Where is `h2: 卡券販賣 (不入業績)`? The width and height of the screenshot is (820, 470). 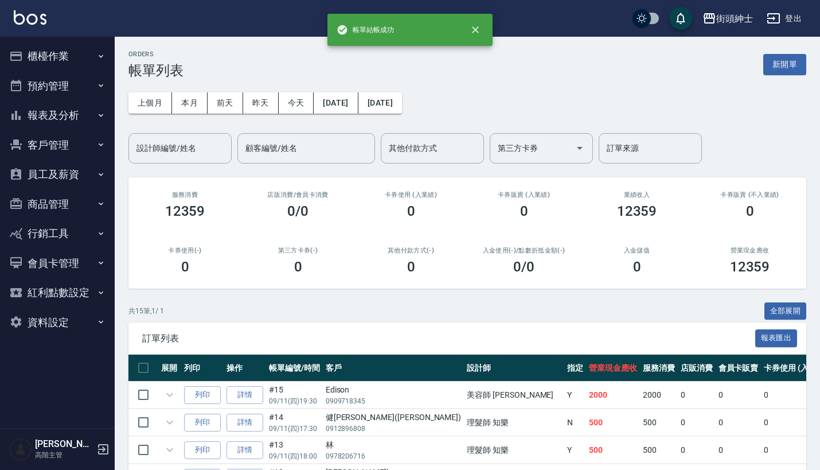 h2: 卡券販賣 (不入業績) is located at coordinates (749, 194).